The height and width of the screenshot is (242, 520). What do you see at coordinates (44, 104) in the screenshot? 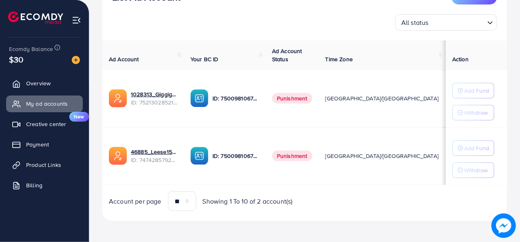
I see `a: My ad accounts` at bounding box center [44, 104].